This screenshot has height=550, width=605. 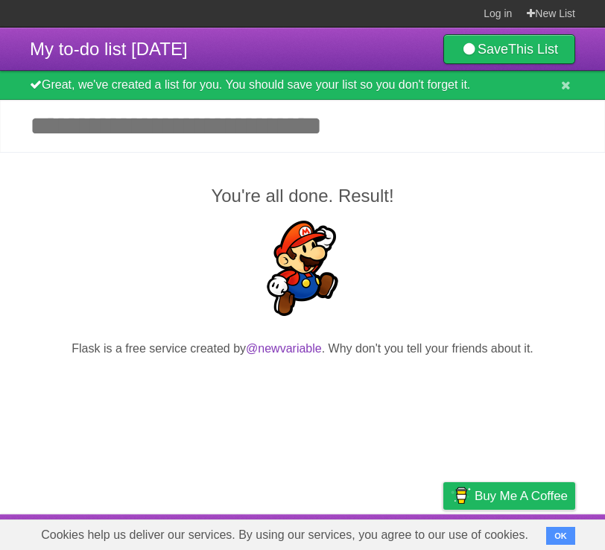 I want to click on button: OK, so click(x=561, y=536).